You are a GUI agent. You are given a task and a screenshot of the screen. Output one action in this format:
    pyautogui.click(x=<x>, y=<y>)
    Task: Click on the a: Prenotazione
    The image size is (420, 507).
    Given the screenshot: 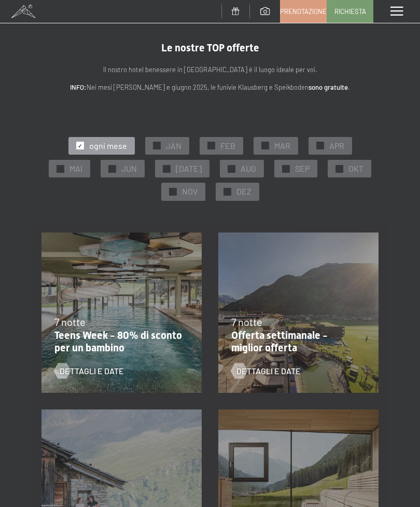 What is the action you would take?
    pyautogui.click(x=304, y=11)
    